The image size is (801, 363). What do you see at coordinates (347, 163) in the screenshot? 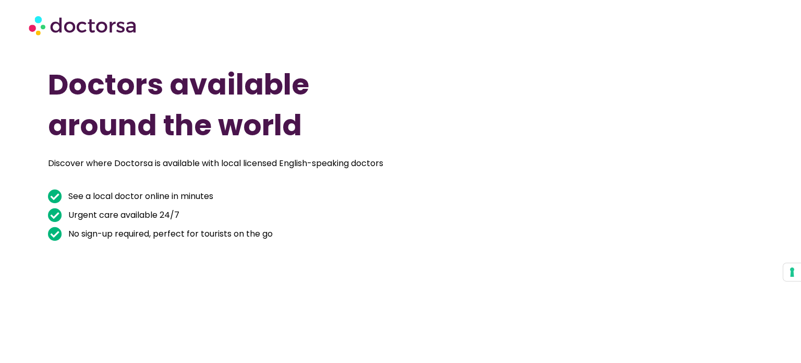
I see `p: Discover where Doctorsa is available with local licensed English-speaking doctors` at bounding box center [347, 163].